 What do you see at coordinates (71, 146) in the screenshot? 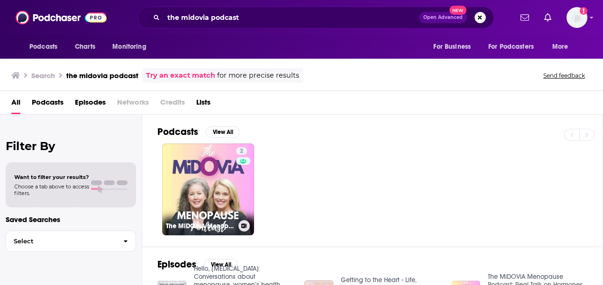
I see `h2: Filter By` at bounding box center [71, 146].